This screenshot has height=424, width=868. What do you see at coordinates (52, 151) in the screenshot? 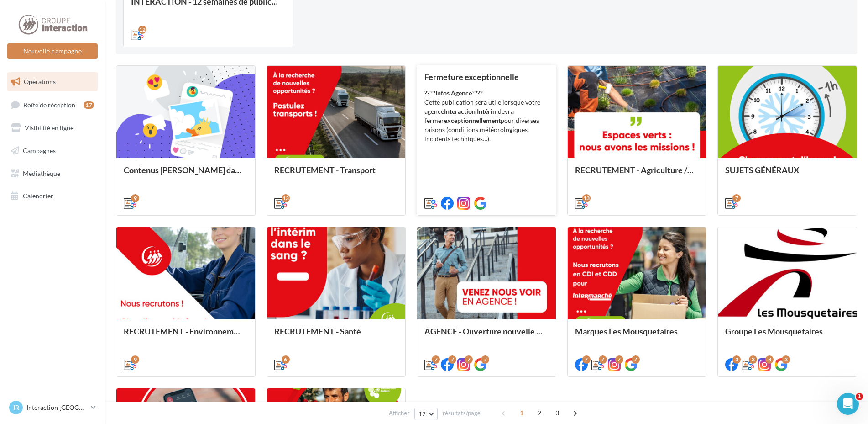
I see `a: Campagnes` at bounding box center [52, 151].